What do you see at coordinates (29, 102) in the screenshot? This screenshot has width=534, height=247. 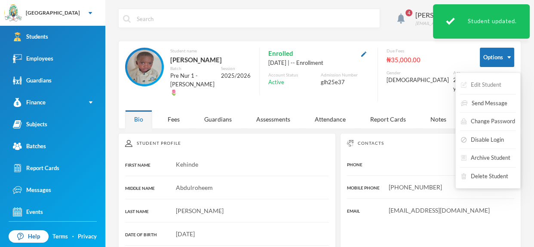 I see `div: Finance` at bounding box center [29, 102].